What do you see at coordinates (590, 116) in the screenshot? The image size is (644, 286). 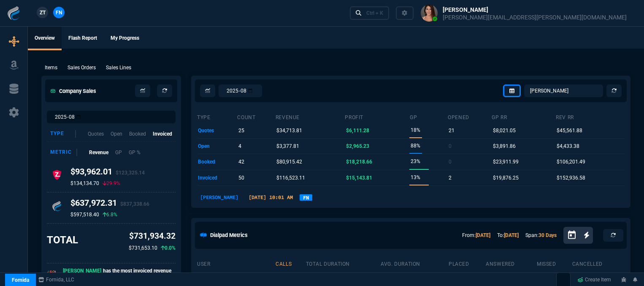 I see `th: Rev RR` at bounding box center [590, 116].